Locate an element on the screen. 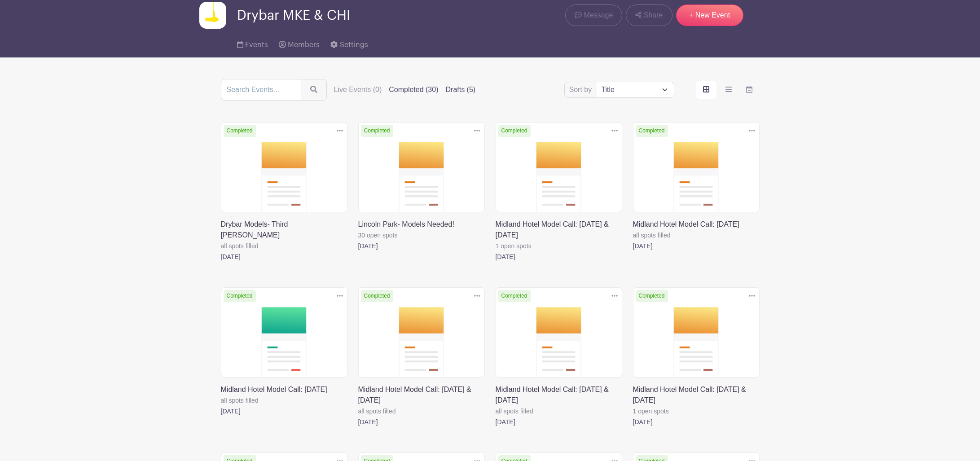 This screenshot has width=980, height=461. a: Events is located at coordinates (252, 43).